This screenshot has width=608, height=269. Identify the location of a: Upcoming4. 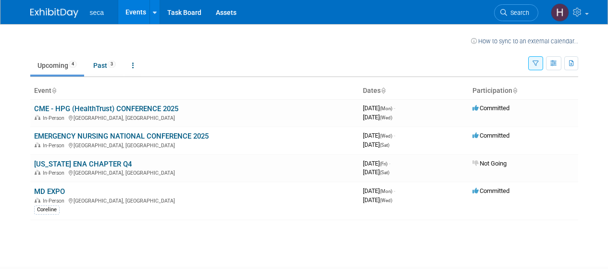
(57, 65).